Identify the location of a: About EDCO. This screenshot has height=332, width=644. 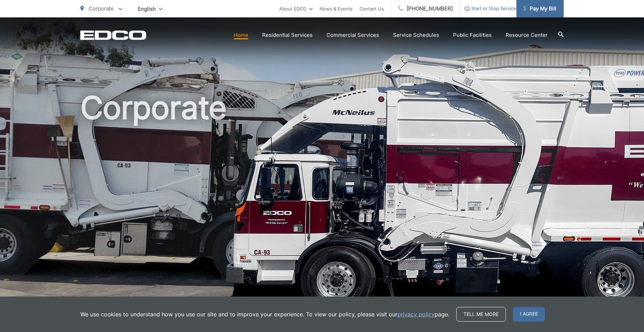
(296, 9).